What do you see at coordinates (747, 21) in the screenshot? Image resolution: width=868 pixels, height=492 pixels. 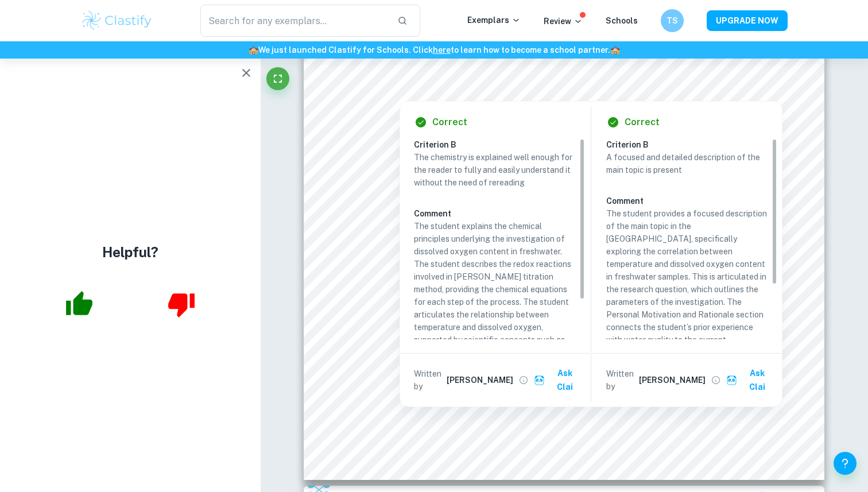 I see `button: UPGRADE NOW` at bounding box center [747, 21].